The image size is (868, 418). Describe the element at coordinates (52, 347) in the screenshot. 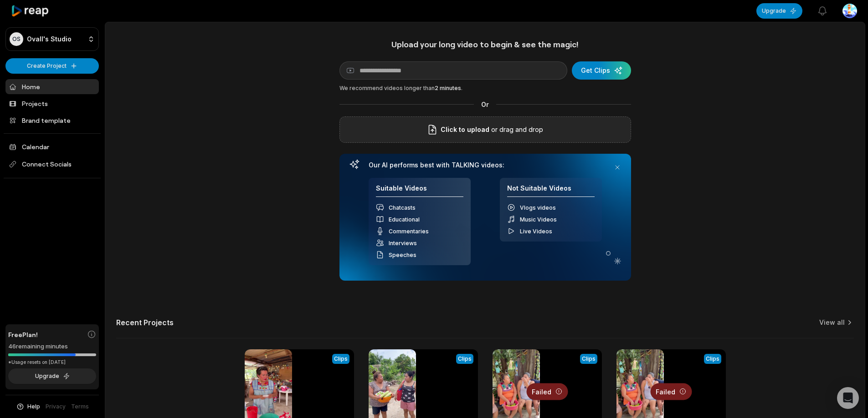

I see `div: 46 remaining minutes` at that location.